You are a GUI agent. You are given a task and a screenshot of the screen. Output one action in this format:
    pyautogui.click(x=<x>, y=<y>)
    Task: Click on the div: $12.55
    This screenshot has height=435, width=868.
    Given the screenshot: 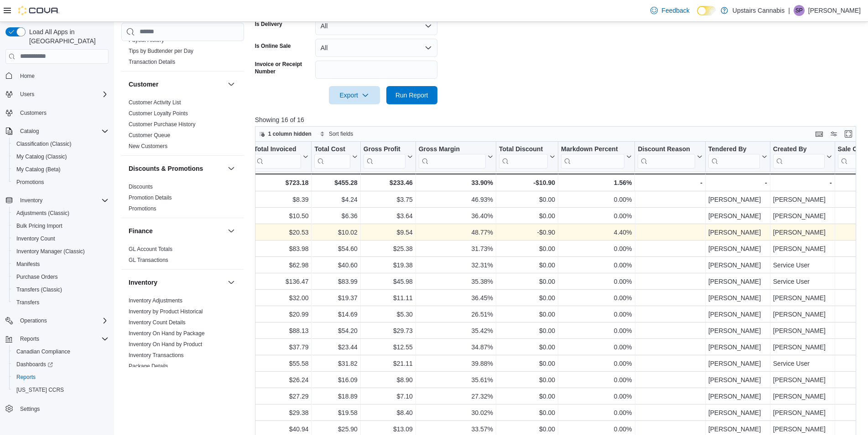 What is the action you would take?
    pyautogui.click(x=388, y=347)
    